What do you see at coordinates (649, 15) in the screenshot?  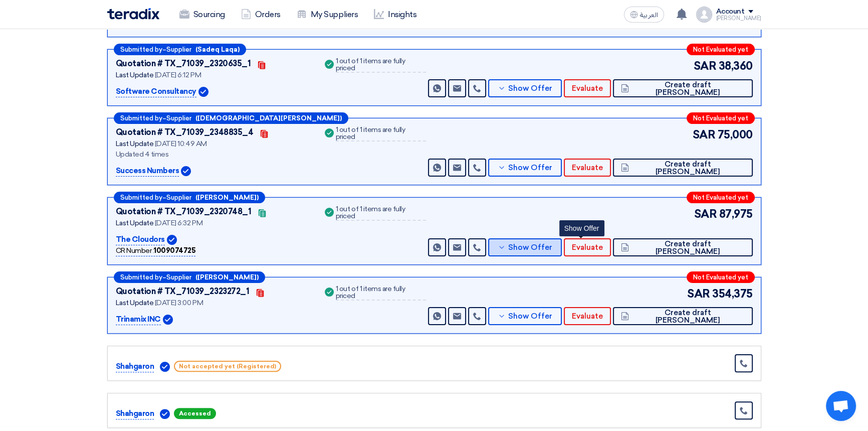 I see `span: العربية` at bounding box center [649, 15].